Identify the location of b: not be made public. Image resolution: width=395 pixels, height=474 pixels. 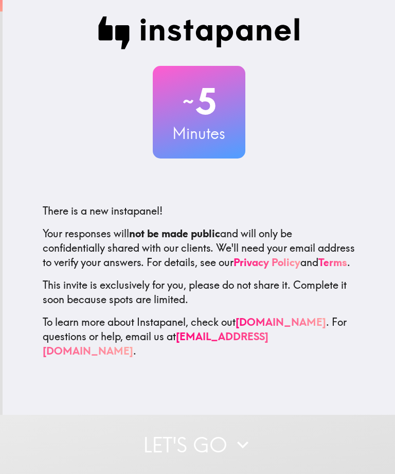
(174, 233).